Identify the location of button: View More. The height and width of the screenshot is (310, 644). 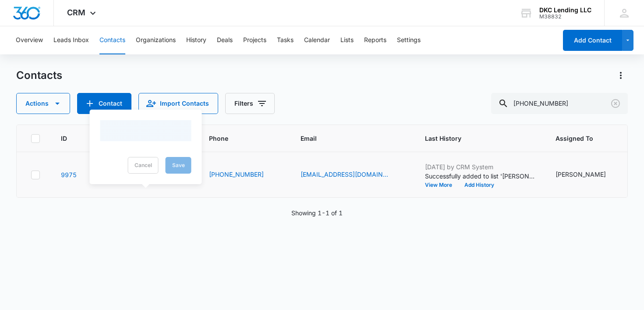
(441, 185).